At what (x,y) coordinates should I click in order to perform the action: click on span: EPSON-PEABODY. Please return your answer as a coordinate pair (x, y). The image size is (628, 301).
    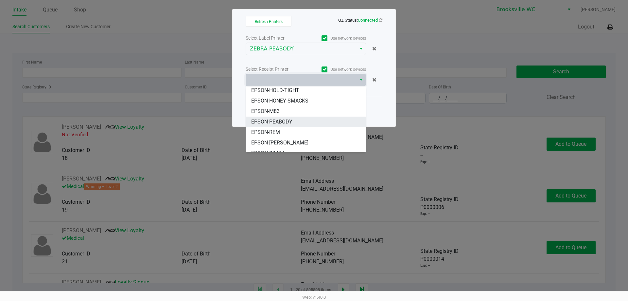
    Looking at the image, I should click on (272, 122).